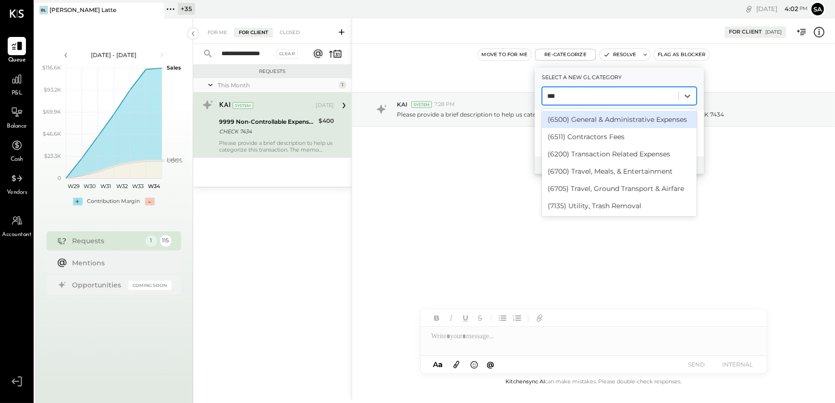  I want to click on button: Unordered List, so click(502, 318).